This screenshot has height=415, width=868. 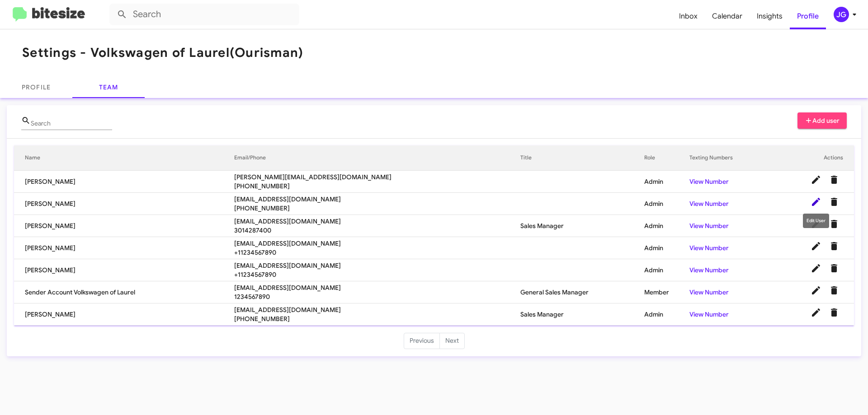 What do you see at coordinates (377, 230) in the screenshot?
I see `span: 3014287400` at bounding box center [377, 230].